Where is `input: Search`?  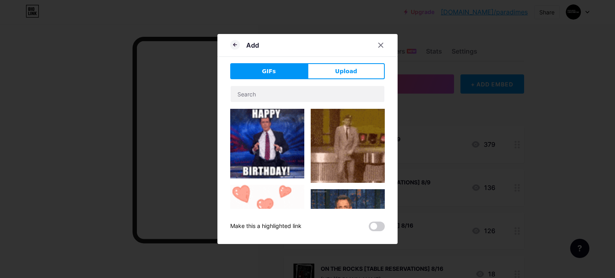
input: Search is located at coordinates (308, 94).